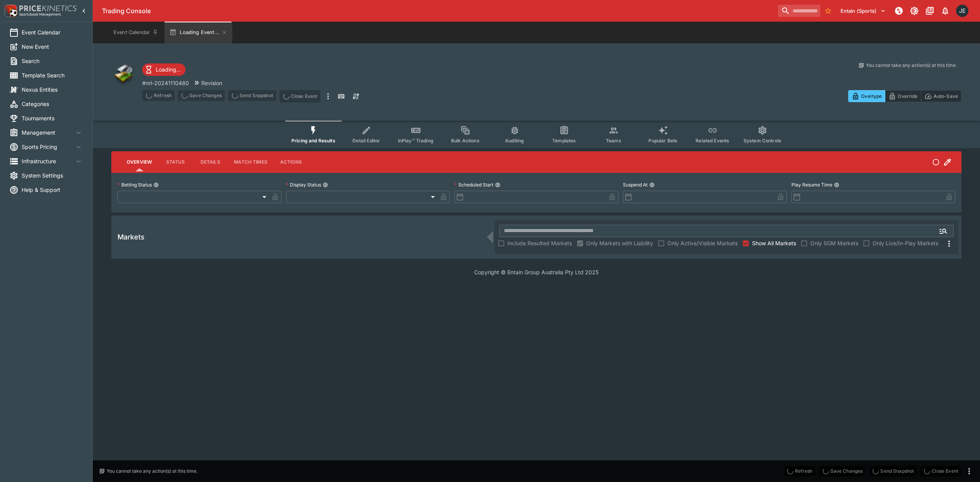 The image size is (980, 482). I want to click on p: Auto-Save, so click(946, 96).